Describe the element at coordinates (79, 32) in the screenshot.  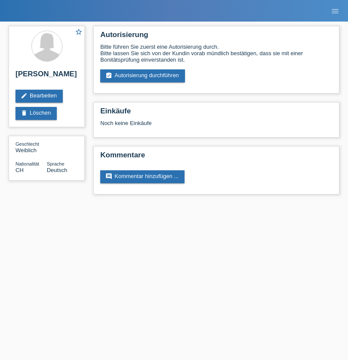
I see `i: star_border` at that location.